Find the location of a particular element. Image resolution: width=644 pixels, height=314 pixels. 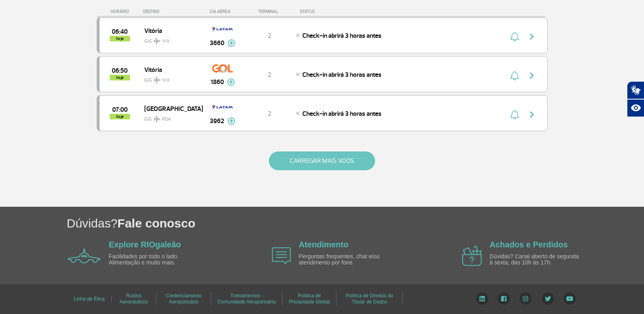

button: Abrir tradutor de língua de sinais. is located at coordinates (635, 90).